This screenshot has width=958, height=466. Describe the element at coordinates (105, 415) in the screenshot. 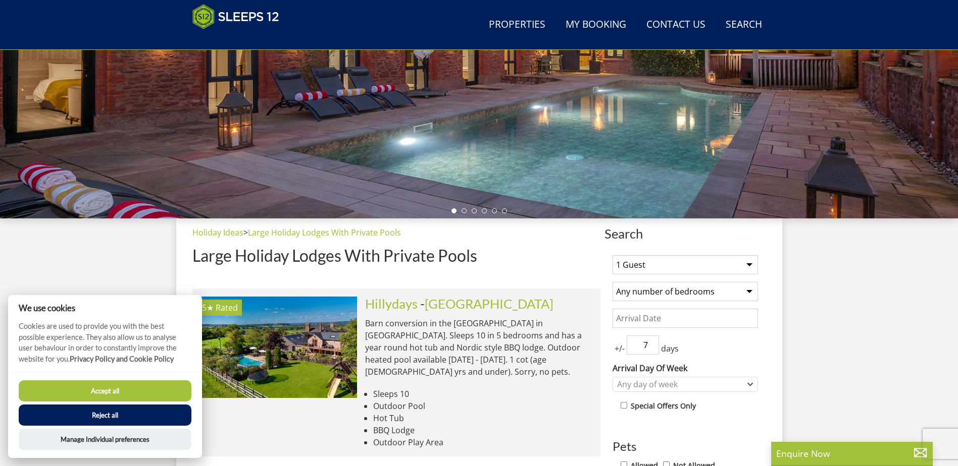

I see `button: Reject all` at that location.